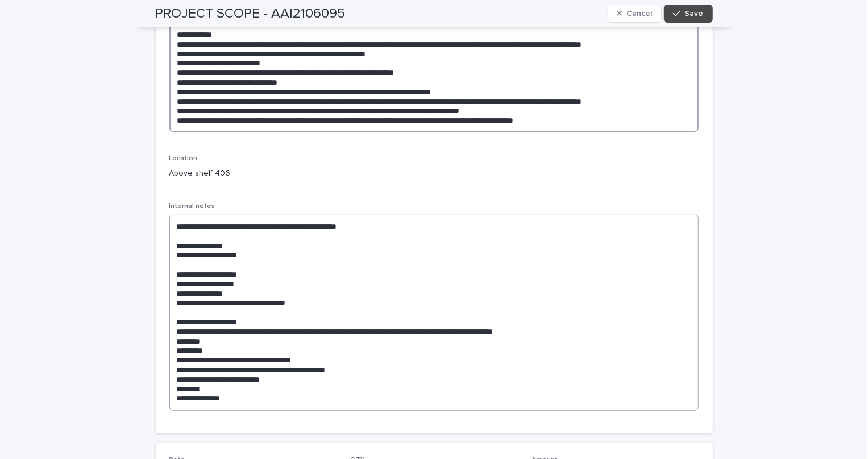  I want to click on h2: PROJECT SCOPE - AAI2106095, so click(251, 14).